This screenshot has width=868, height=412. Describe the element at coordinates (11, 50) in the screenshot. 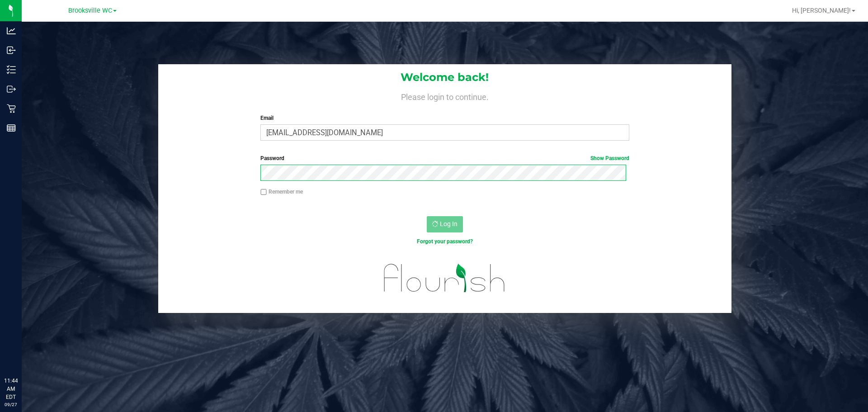

I see `inline-svg: Inbound` at that location.